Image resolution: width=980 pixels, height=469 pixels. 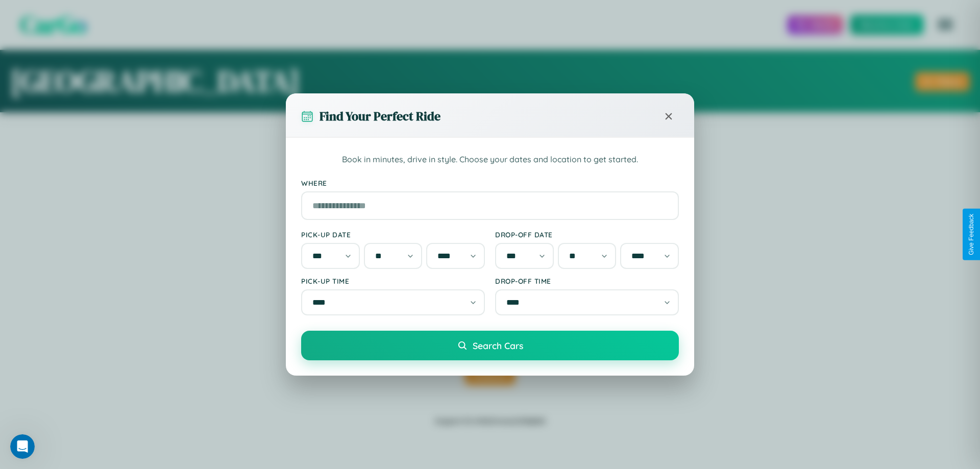 What do you see at coordinates (490, 160) in the screenshot?
I see `p: Book in minutes, drive in style. Choose your dates and location to get started.` at bounding box center [490, 160].